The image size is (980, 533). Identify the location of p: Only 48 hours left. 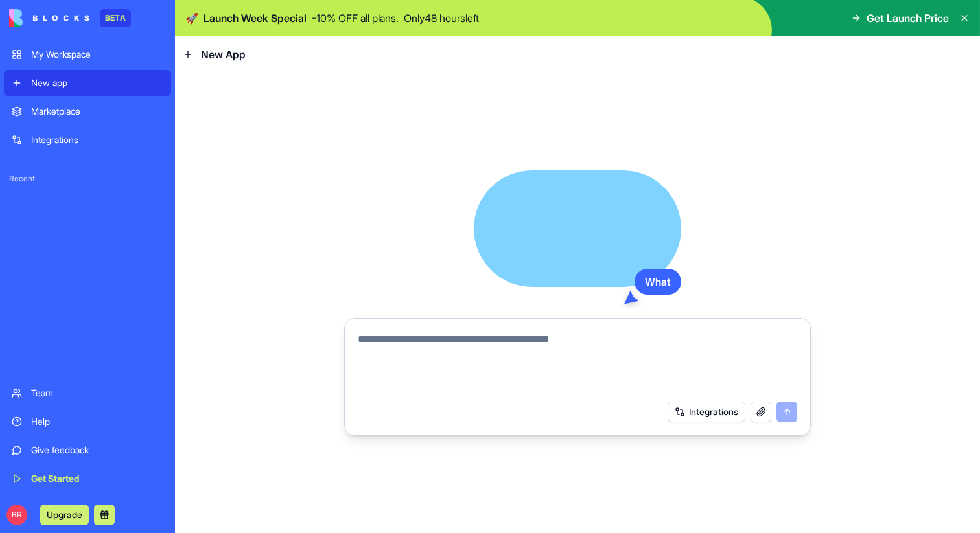
(441, 18).